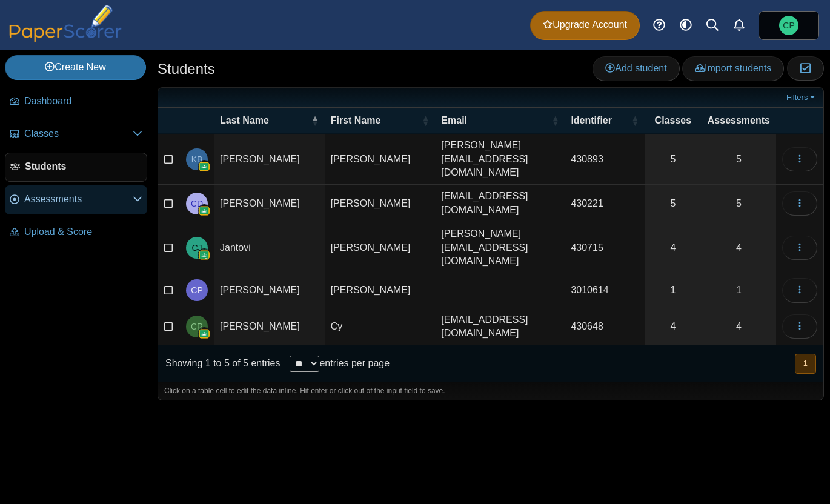 This screenshot has height=504, width=830. Describe the element at coordinates (554, 121) in the screenshot. I see `span: Email : Activate to sort` at that location.